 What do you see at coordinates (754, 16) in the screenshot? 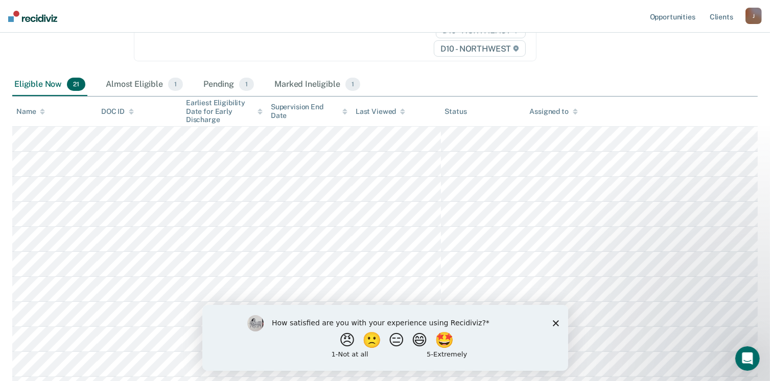
I see `div: J` at bounding box center [754, 16].